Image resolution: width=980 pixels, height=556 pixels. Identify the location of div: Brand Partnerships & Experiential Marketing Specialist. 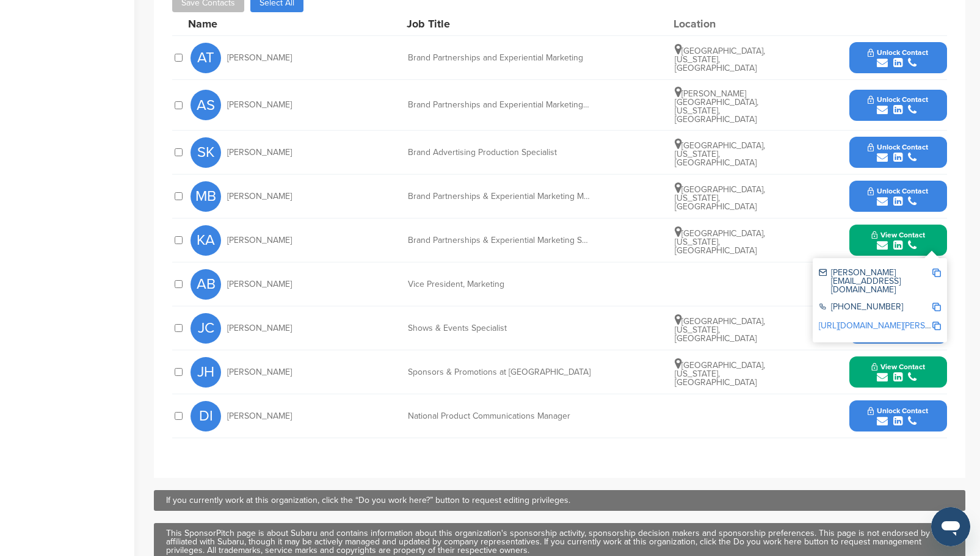
(500, 240).